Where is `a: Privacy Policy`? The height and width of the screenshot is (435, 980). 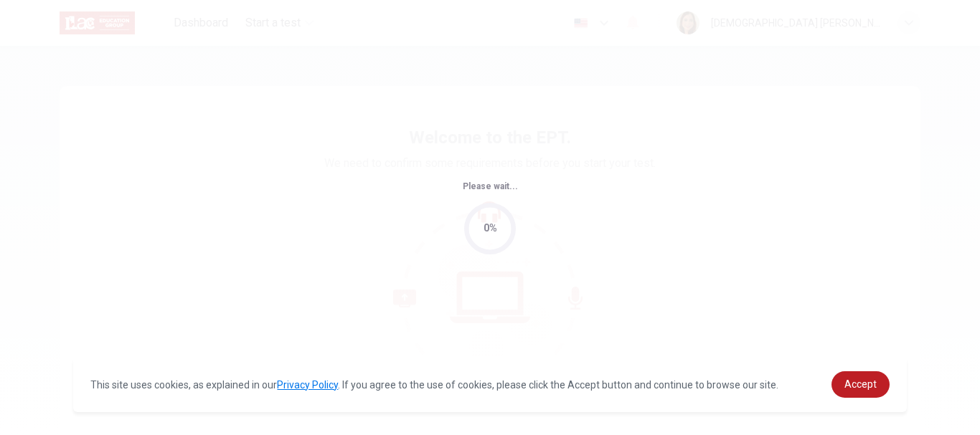
a: Privacy Policy is located at coordinates (307, 385).